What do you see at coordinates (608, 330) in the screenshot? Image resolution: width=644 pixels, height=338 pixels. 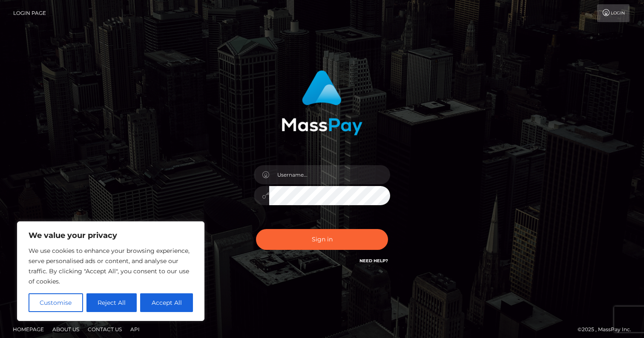 I see `div: © 2025 , MassPay Inc.` at bounding box center [608, 330].